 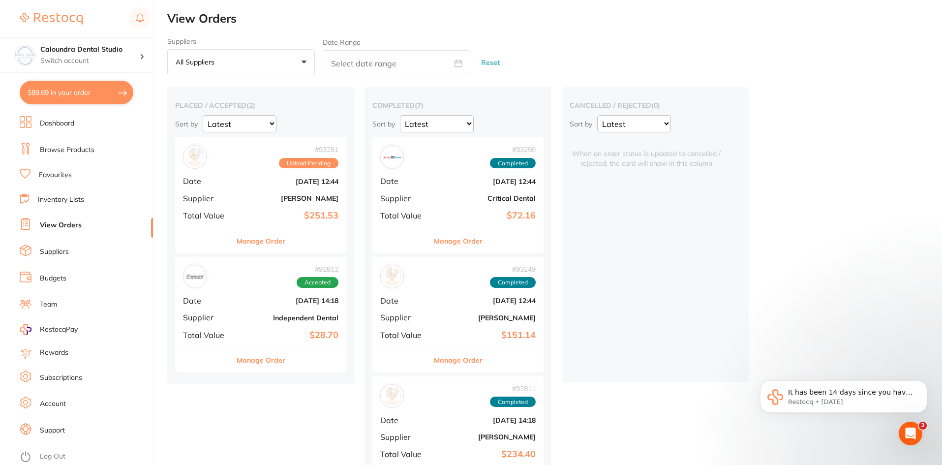 I want to click on h2: completed ( 7 ), so click(x=458, y=105).